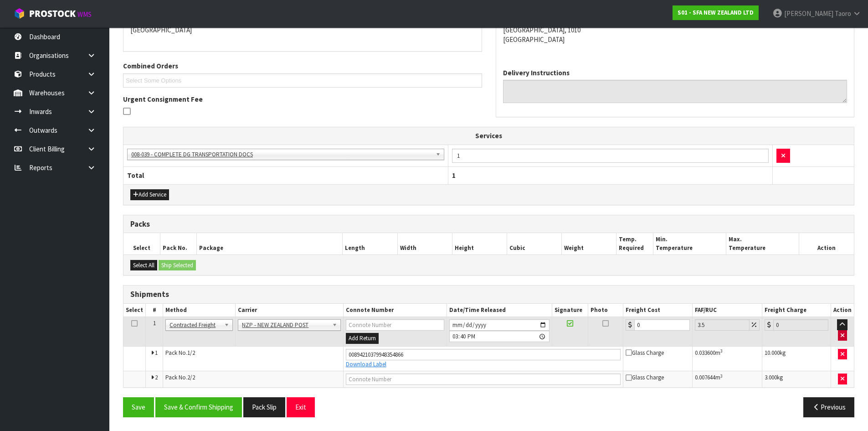 The height and width of the screenshot is (431, 868). What do you see at coordinates (722, 325) in the screenshot?
I see `input: Freight Adjustment` at bounding box center [722, 325].